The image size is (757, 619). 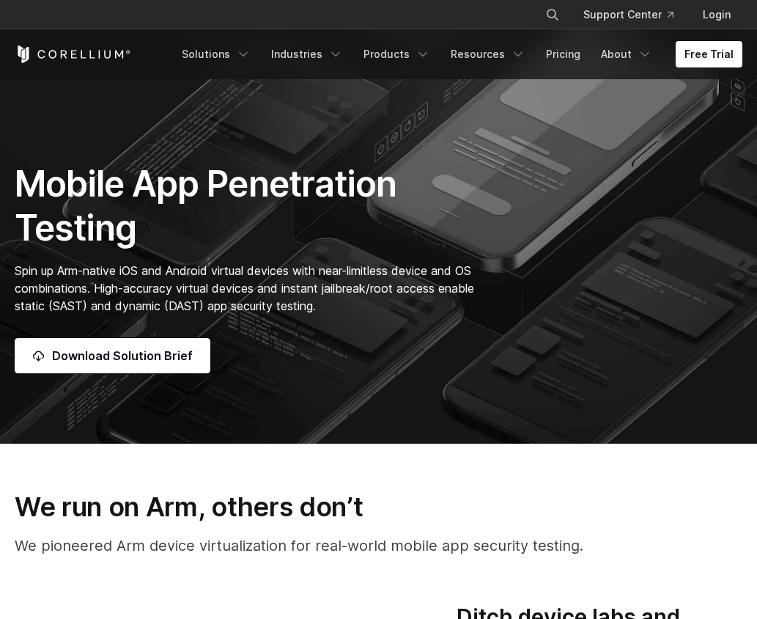 I want to click on h1: Mobile App Penetration Testing, so click(x=252, y=206).